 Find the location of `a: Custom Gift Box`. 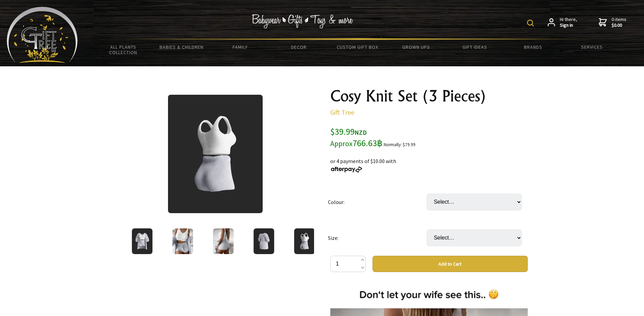

a: Custom Gift Box is located at coordinates (357, 47).